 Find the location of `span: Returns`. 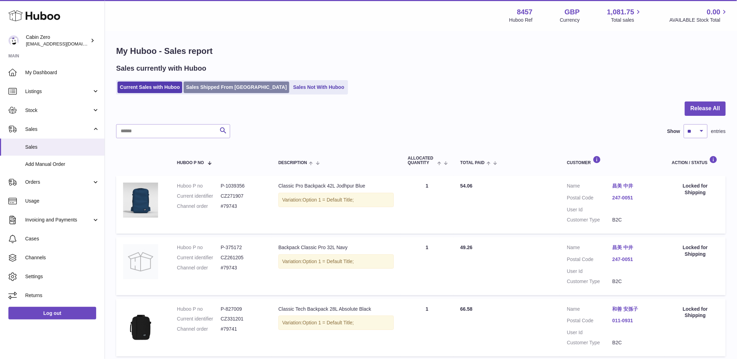

span: Returns is located at coordinates (62, 295).